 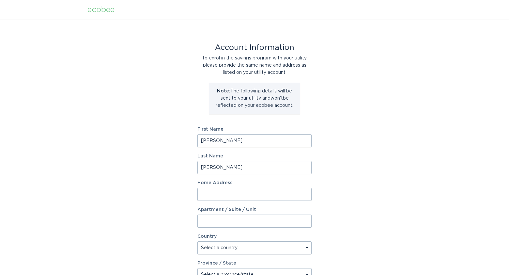 What do you see at coordinates (254, 129) in the screenshot?
I see `label: First Name` at bounding box center [254, 129].